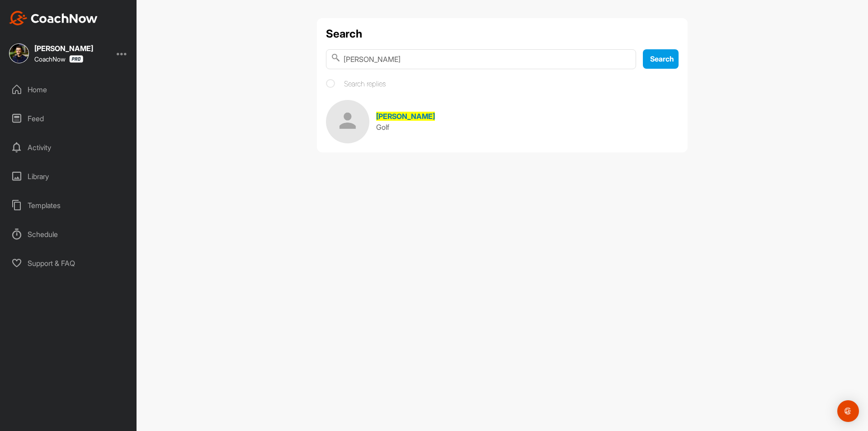  What do you see at coordinates (356, 84) in the screenshot?
I see `label: Search replies` at bounding box center [356, 84].